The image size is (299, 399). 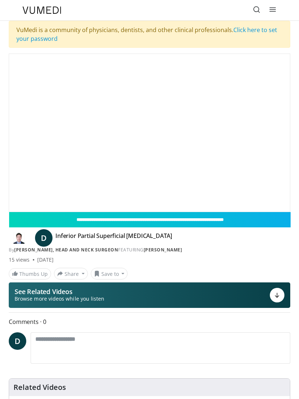 I want to click on img: Doh Young Lee, Head and Neck Surgeon, so click(x=19, y=238).